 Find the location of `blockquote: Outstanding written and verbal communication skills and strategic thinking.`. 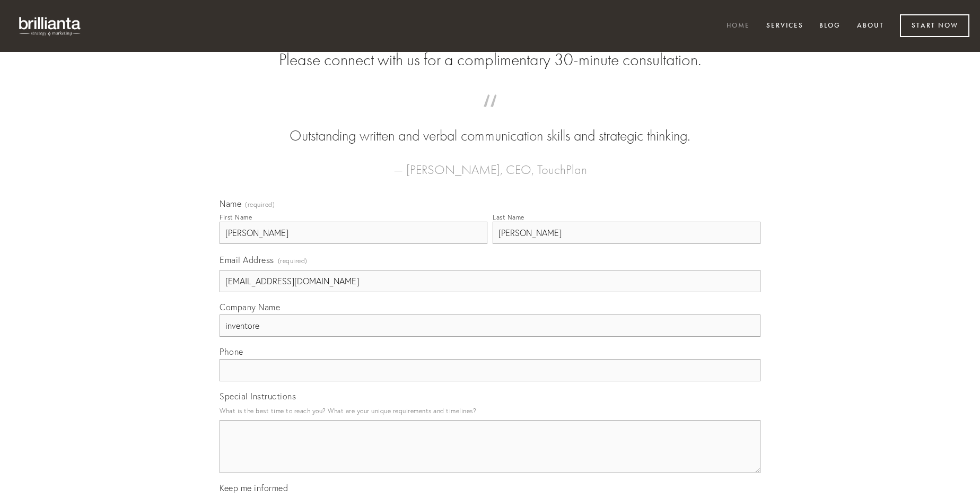

blockquote: Outstanding written and verbal communication skills and strategic thinking. is located at coordinates (490, 126).